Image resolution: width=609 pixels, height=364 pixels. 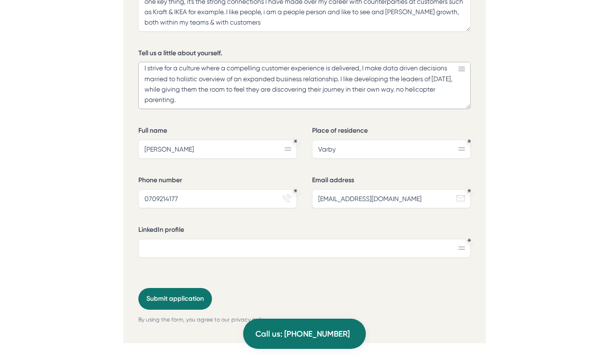 I want to click on font: By using the form, you agree to our privacy policy., so click(x=203, y=320).